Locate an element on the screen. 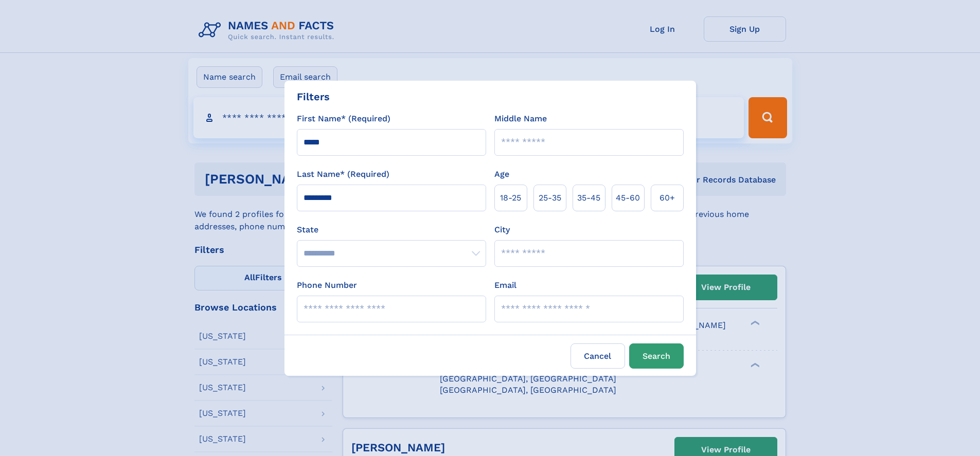 The height and width of the screenshot is (456, 980). span: 60+ is located at coordinates (667, 198).